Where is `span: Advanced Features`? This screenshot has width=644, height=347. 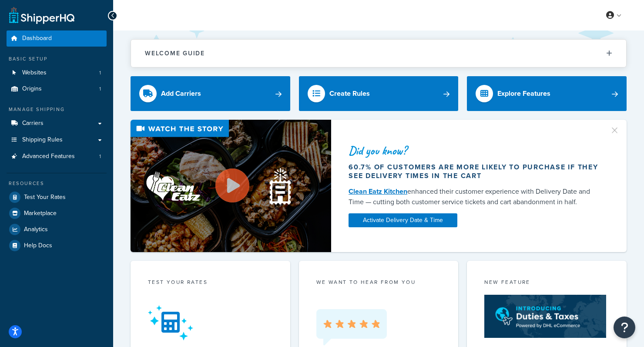
span: Advanced Features is located at coordinates (48, 156).